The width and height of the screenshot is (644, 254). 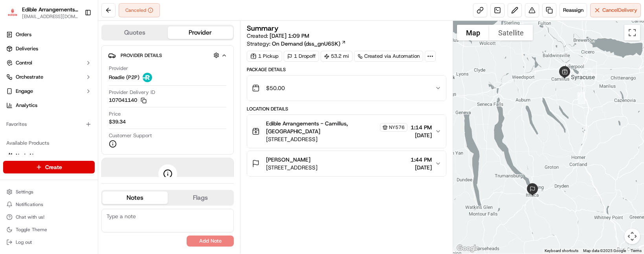 What do you see at coordinates (30, 205) in the screenshot?
I see `span: Notifications` at bounding box center [30, 205].